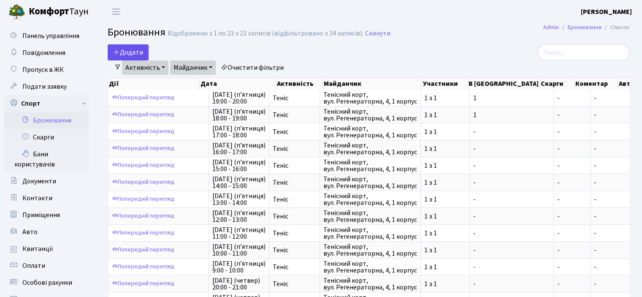 This screenshot has height=297, width=642. I want to click on a: Бани користувачів, so click(46, 159).